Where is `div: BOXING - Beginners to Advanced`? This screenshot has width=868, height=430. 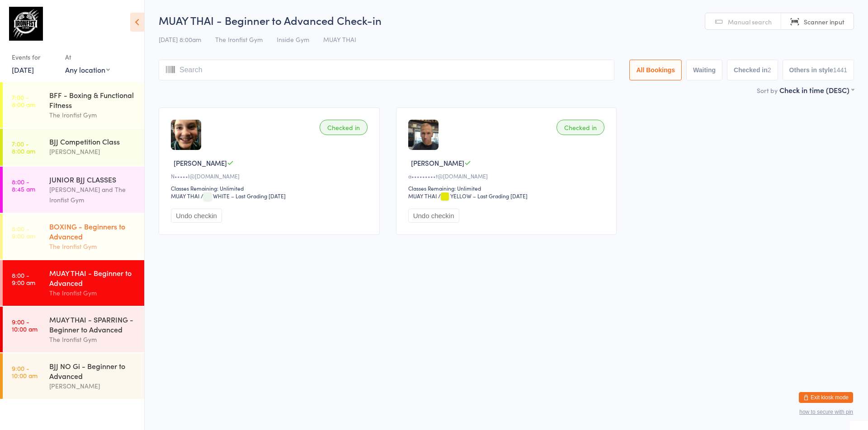
div: BOXING - Beginners to Advanced is located at coordinates (93, 231).